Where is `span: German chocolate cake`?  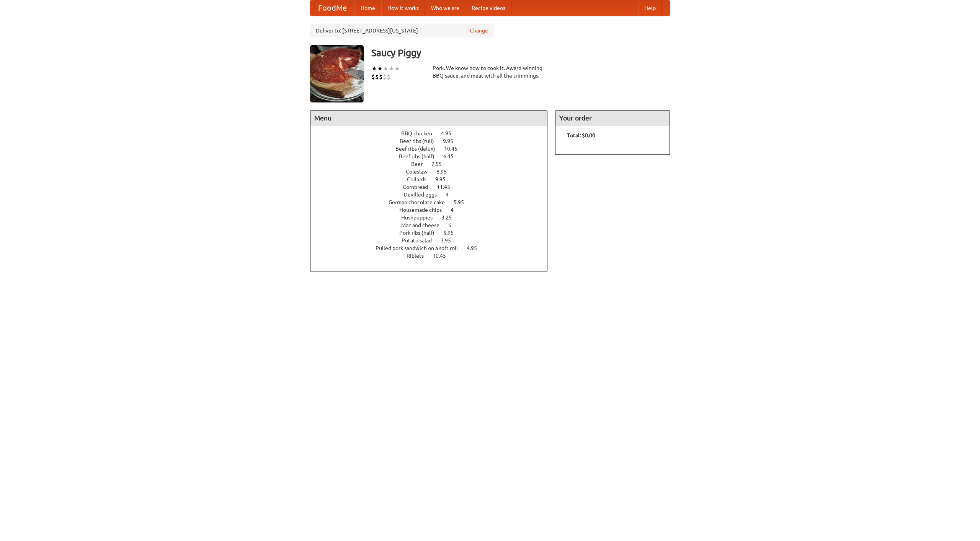
span: German chocolate cake is located at coordinates (421, 203).